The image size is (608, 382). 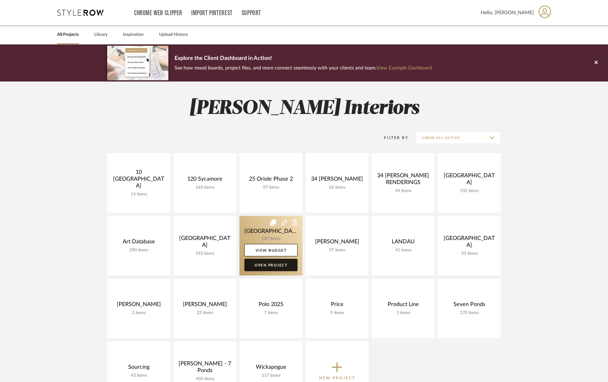 I want to click on img: d5d033c5-7b12-40c2-a960-1ecee1989c38.png, so click(x=138, y=63).